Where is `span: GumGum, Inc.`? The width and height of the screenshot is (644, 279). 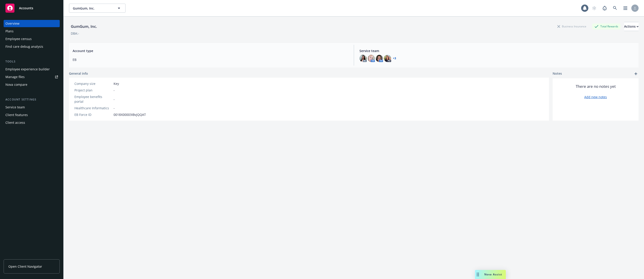
span: GumGum, Inc. is located at coordinates (92, 8).